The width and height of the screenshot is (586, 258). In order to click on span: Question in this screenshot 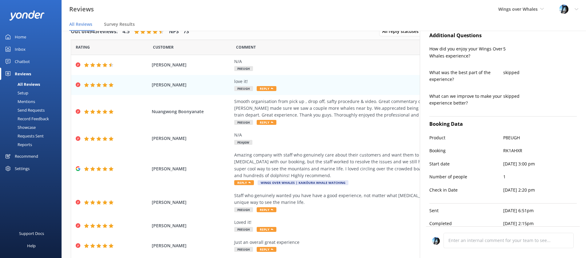, I will do `click(246, 47)`.